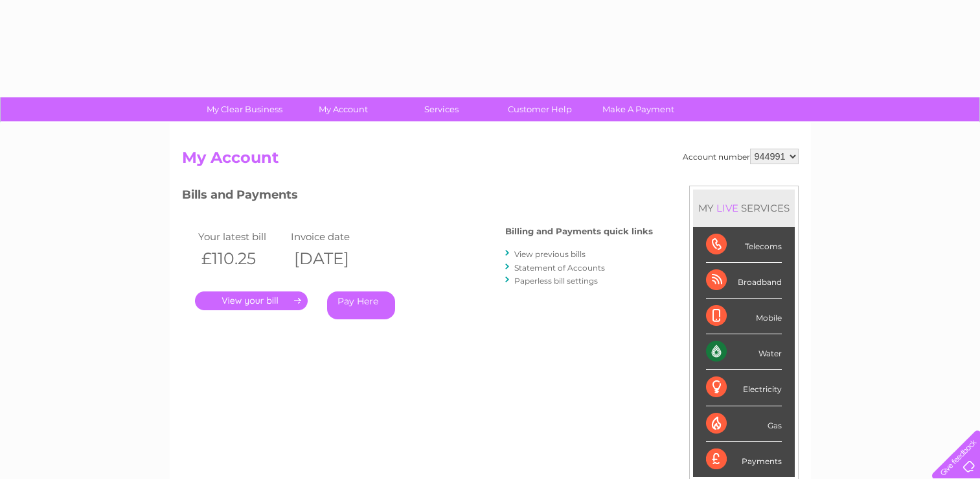 The height and width of the screenshot is (479, 980). Describe the element at coordinates (744, 423) in the screenshot. I see `div: Gas` at that location.